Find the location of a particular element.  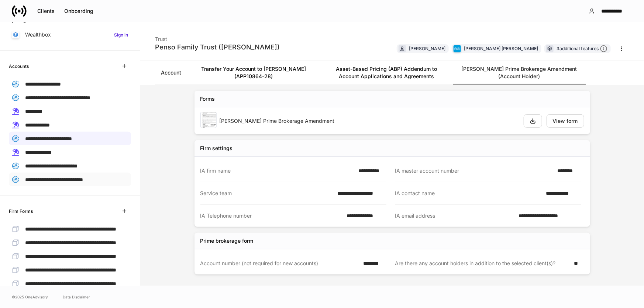

div: IA master account number is located at coordinates (474, 171).